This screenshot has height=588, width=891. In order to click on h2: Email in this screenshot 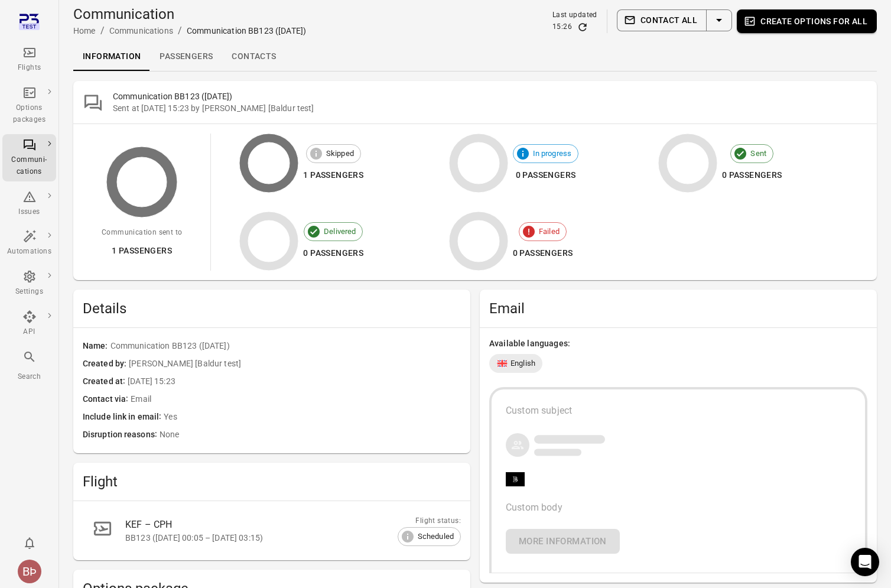, I will do `click(678, 308)`.